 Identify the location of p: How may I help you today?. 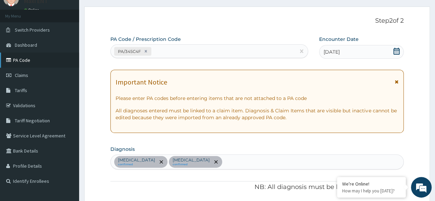
(371, 191).